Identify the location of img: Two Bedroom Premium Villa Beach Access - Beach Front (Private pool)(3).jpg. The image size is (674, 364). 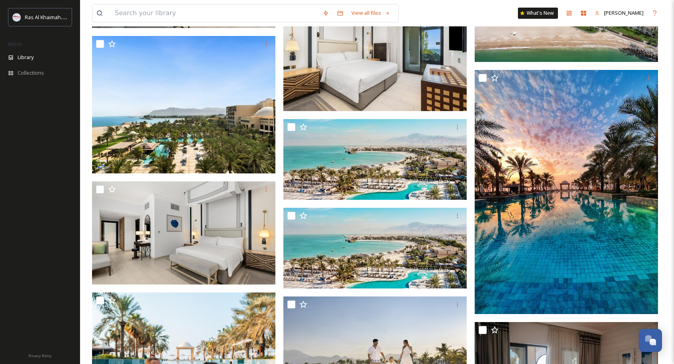
(184, 233).